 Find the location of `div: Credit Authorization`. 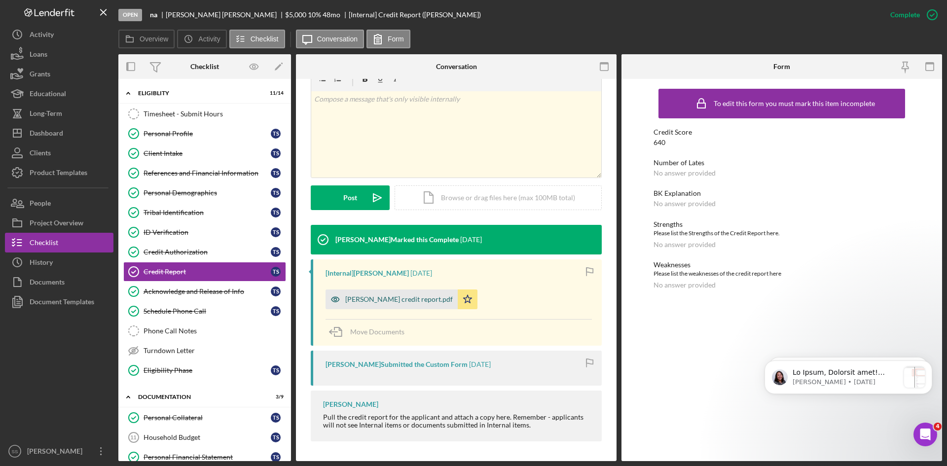

div: Credit Authorization is located at coordinates (207, 252).